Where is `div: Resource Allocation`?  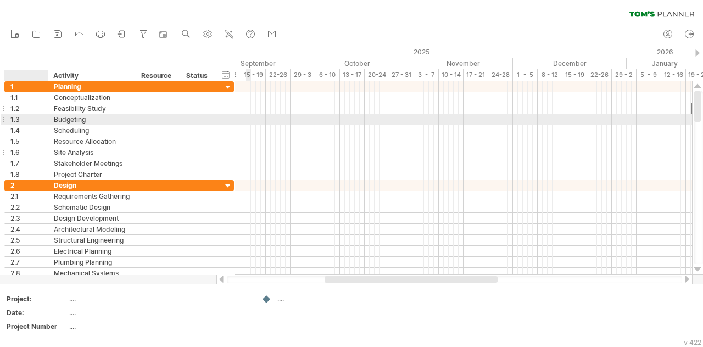 div: Resource Allocation is located at coordinates (92, 141).